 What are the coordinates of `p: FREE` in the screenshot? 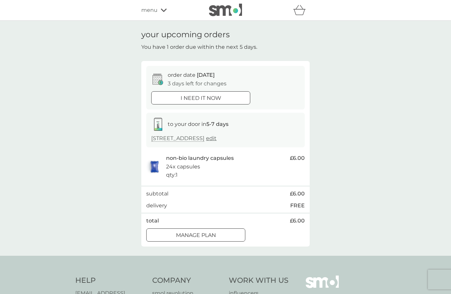 It's located at (297, 206).